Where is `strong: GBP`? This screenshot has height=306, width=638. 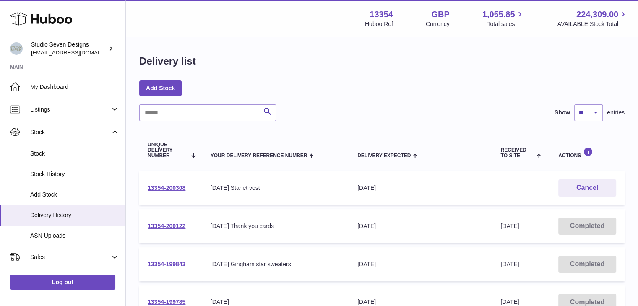 strong: GBP is located at coordinates (440, 14).